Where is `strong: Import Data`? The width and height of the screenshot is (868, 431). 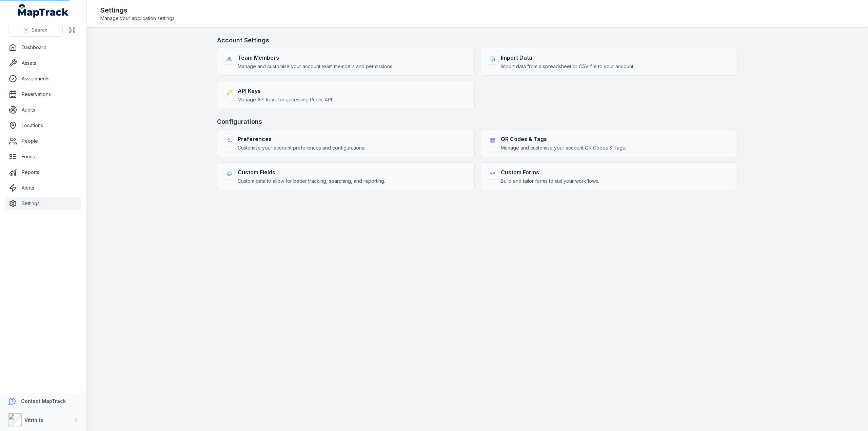
strong: Import Data is located at coordinates (568, 58).